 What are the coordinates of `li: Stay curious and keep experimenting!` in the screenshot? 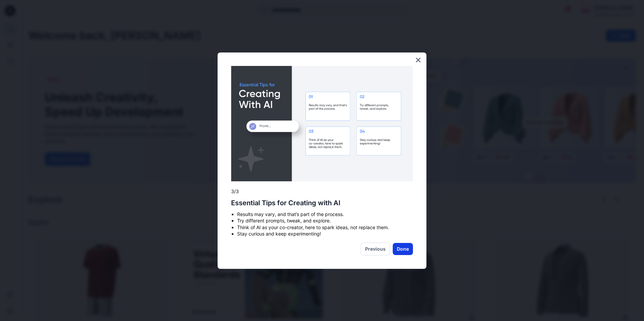 It's located at (325, 234).